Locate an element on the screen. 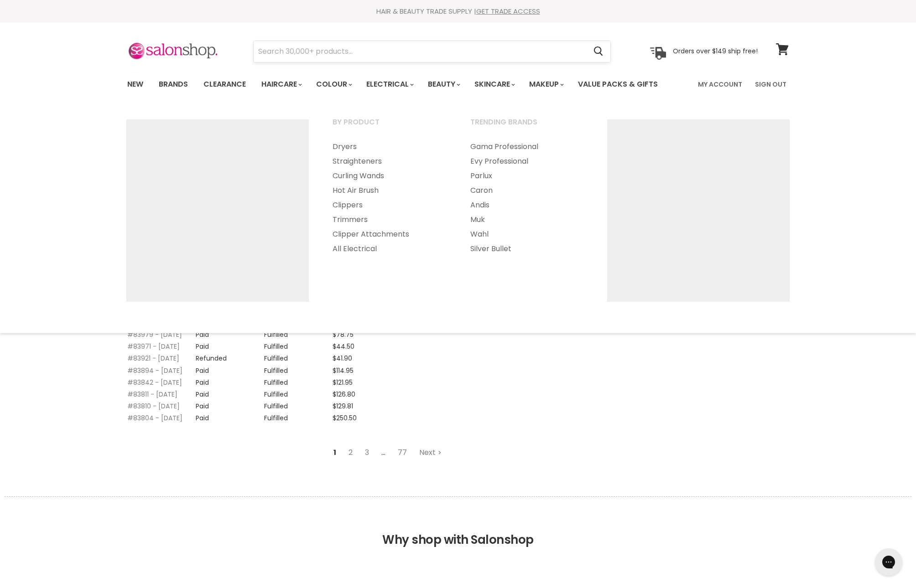  a: Curling Wands is located at coordinates (389, 176).